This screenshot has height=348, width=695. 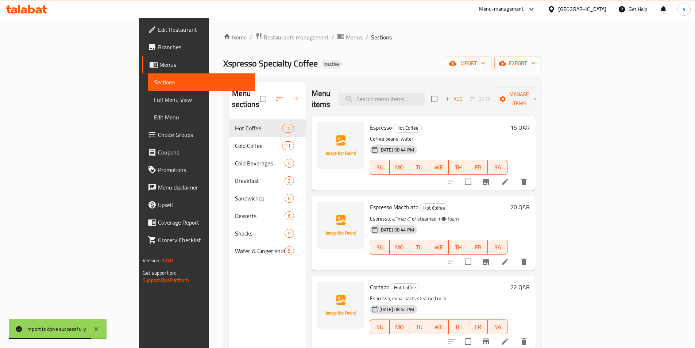 I want to click on span: Xspresso Specialty Coffee, so click(x=270, y=63).